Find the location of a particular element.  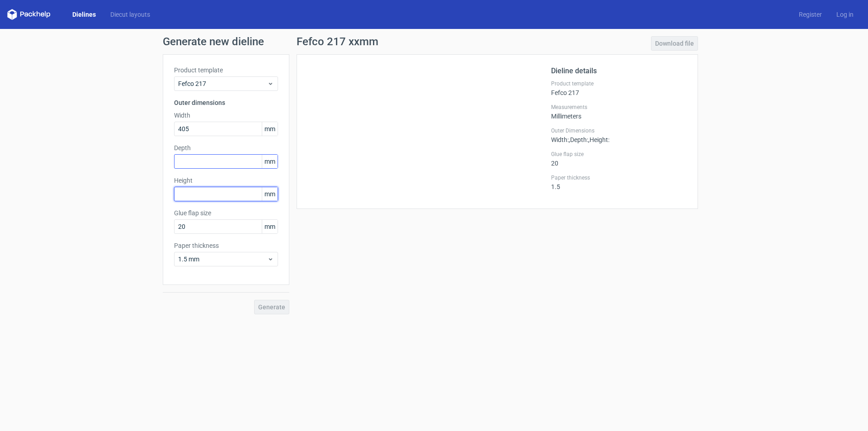

a: Register is located at coordinates (810, 14).